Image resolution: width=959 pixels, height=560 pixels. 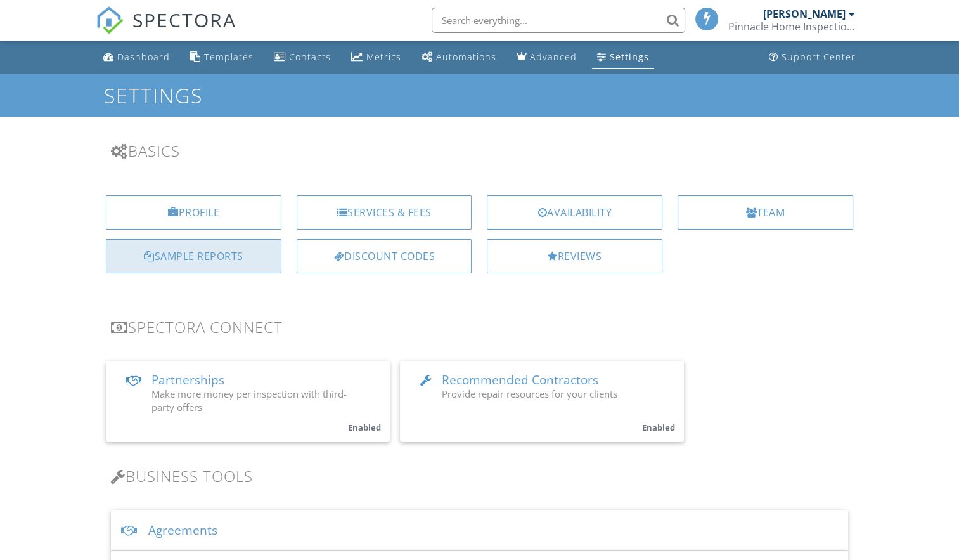 What do you see at coordinates (559, 20) in the screenshot?
I see `input: Search everything...` at bounding box center [559, 20].